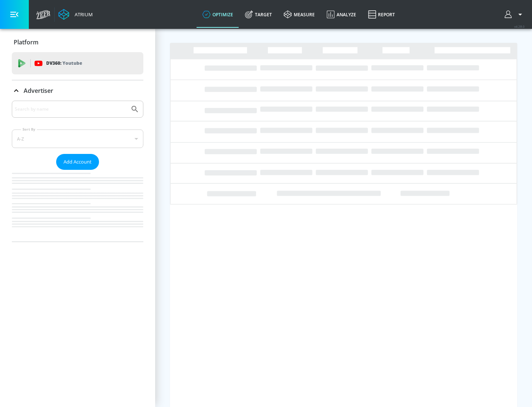 The height and width of the screenshot is (407, 532). What do you see at coordinates (258, 15) in the screenshot?
I see `a: Target` at bounding box center [258, 15].